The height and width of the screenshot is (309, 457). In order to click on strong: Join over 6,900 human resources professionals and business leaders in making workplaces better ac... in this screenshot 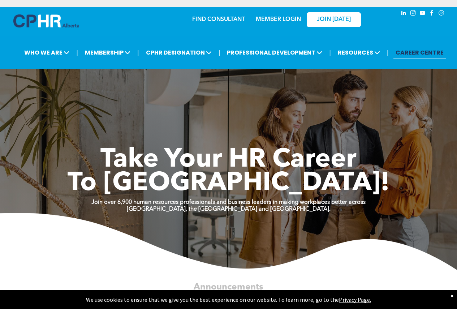, I will do `click(228, 202)`.